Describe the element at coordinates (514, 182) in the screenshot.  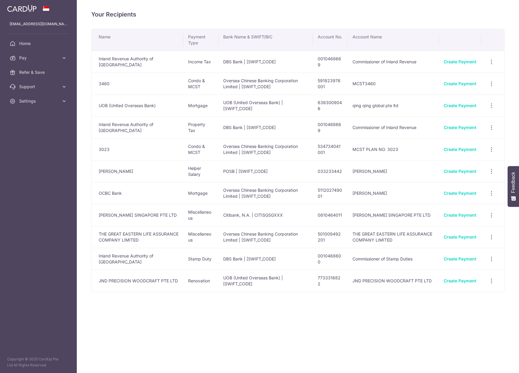
I see `span: Feedback` at that location.